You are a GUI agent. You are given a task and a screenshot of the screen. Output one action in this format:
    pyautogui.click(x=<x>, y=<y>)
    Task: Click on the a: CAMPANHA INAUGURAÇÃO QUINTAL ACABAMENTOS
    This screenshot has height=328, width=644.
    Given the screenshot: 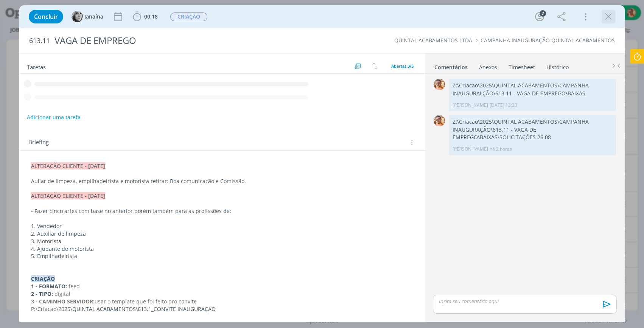 What is the action you would take?
    pyautogui.click(x=548, y=40)
    